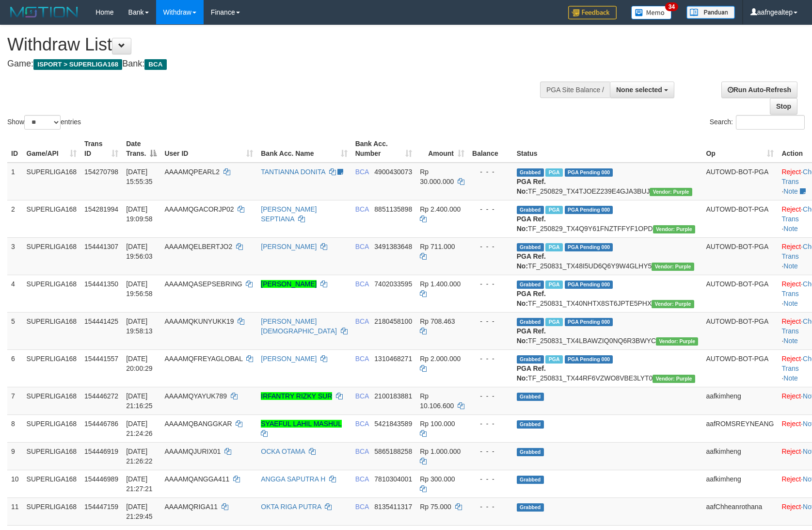 Image resolution: width=812 pixels, height=530 pixels. What do you see at coordinates (608, 256) in the screenshot?
I see `td: TF_250831_TX48I5UD6Q6Y9W4GLHY5` at bounding box center [608, 256].